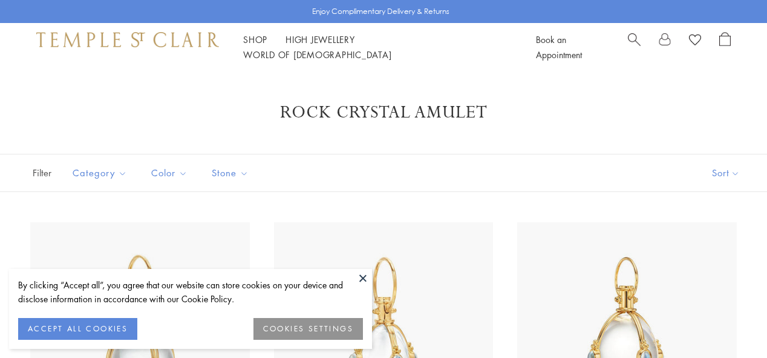  Describe the element at coordinates (230, 172) in the screenshot. I see `button: Stone` at that location.